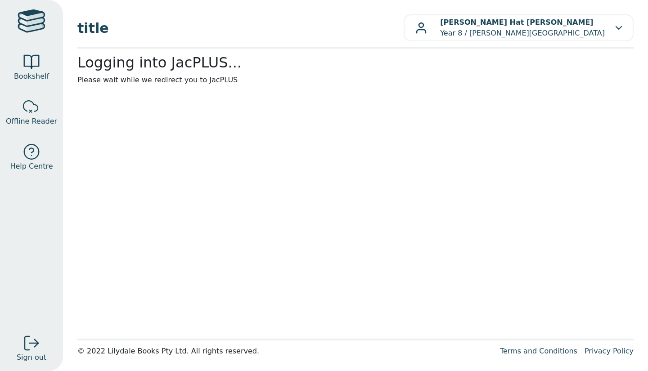  Describe the element at coordinates (356, 80) in the screenshot. I see `p: Please wait while we redirect you to JacPLUS` at that location.